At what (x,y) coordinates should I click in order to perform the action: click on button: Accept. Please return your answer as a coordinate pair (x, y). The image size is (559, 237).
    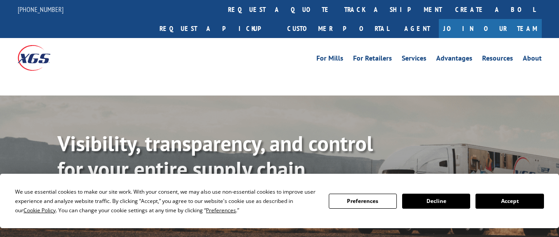
    Looking at the image, I should click on (510, 201).